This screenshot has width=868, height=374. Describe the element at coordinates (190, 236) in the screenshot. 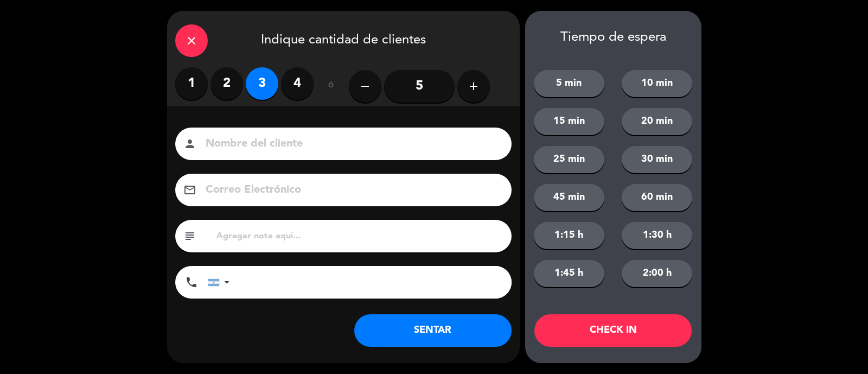

I see `i: subject` at that location.